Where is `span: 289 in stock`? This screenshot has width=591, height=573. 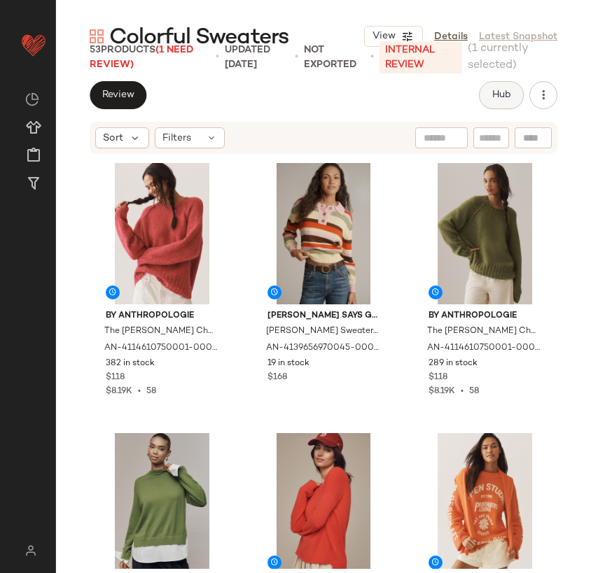
span: 289 in stock is located at coordinates (453, 364).